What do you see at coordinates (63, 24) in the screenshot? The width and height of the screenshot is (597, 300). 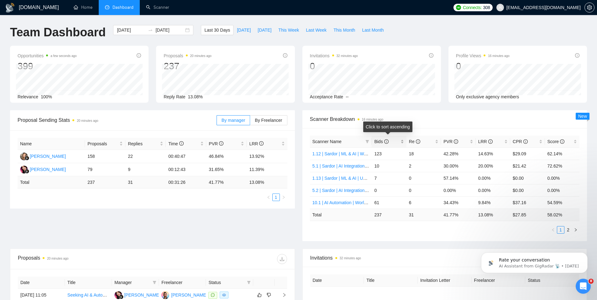 I see `div: message notification from AI Assistant from GigRadar 📡, 2w ago. Rate your conversation` at bounding box center [63, 24].